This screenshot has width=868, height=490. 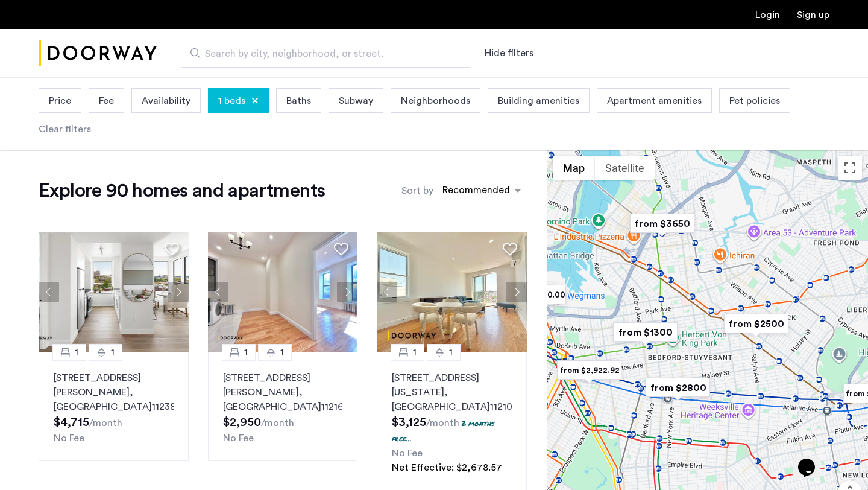 I want to click on span: $3,125, so click(x=409, y=422).